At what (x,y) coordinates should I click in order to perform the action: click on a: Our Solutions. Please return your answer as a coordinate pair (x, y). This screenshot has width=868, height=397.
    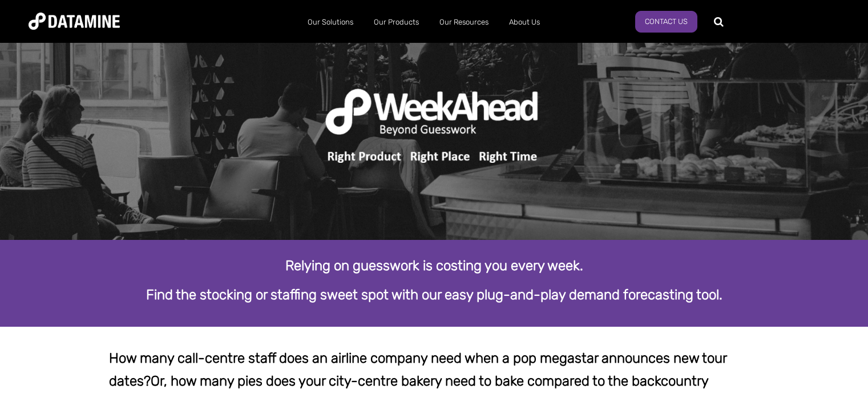
    Looking at the image, I should click on (331, 23).